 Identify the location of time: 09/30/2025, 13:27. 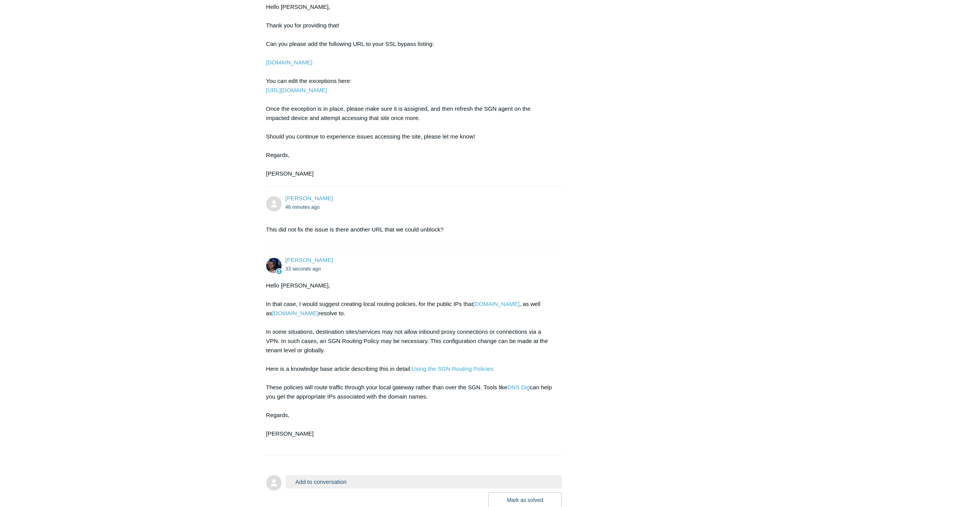
(303, 207).